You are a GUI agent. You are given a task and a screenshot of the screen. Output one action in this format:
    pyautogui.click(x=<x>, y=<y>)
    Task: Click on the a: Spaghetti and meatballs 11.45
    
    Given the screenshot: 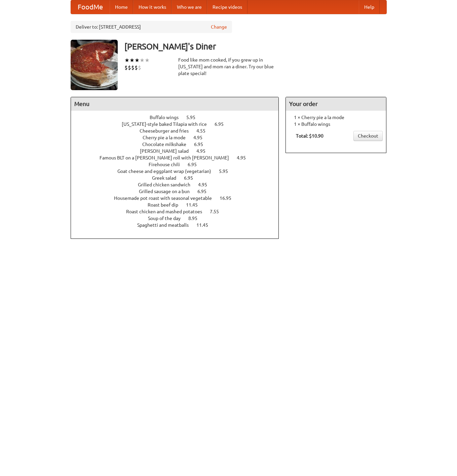 What is the action you would take?
    pyautogui.click(x=179, y=225)
    